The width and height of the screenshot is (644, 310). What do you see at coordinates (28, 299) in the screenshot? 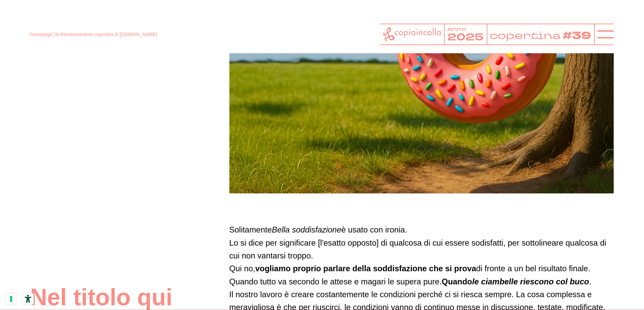
I see `button: Strumenti di accessibilità` at bounding box center [28, 299].